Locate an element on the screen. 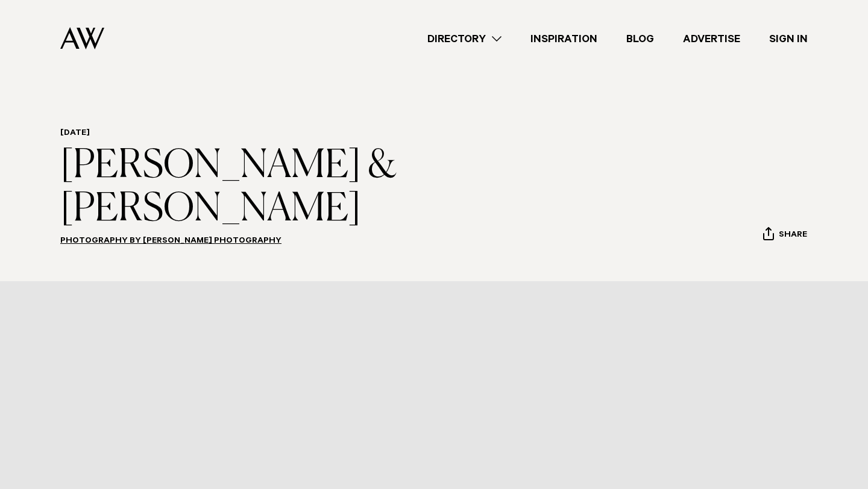  a: Directory is located at coordinates (465, 38).